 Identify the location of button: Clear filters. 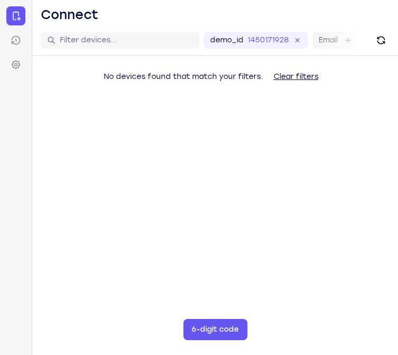
(296, 77).